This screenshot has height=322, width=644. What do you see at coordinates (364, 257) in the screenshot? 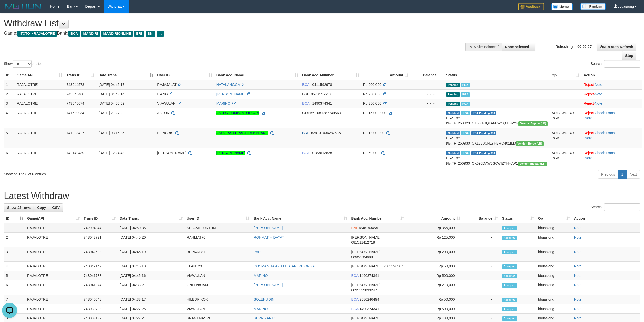
I see `span: Copy 0895325499911 to clipboard` at bounding box center [364, 257].